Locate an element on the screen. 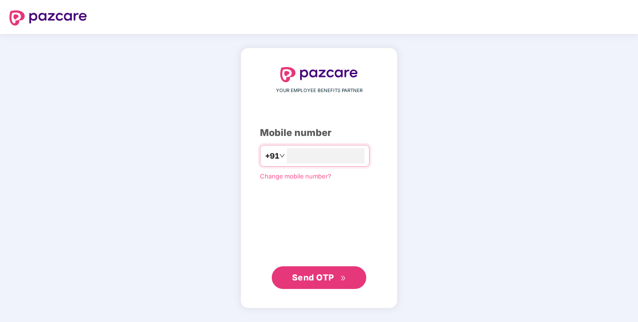 The height and width of the screenshot is (322, 638). button: Send OTPdouble-right is located at coordinates (319, 278).